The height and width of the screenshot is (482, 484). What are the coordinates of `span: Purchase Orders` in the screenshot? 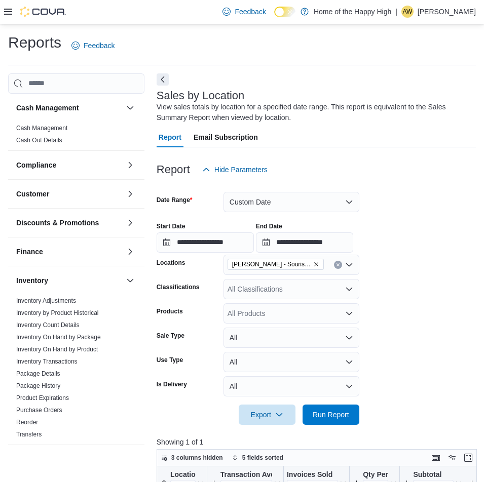 It's located at (39, 410).